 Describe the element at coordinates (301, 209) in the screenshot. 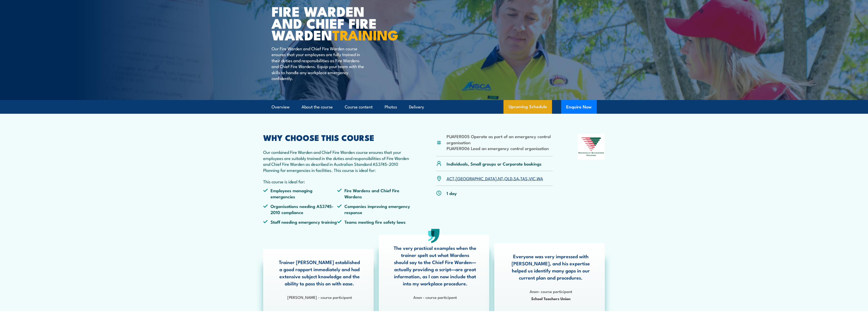

I see `li: Organisations needing AS3745-2010 compliance` at that location.